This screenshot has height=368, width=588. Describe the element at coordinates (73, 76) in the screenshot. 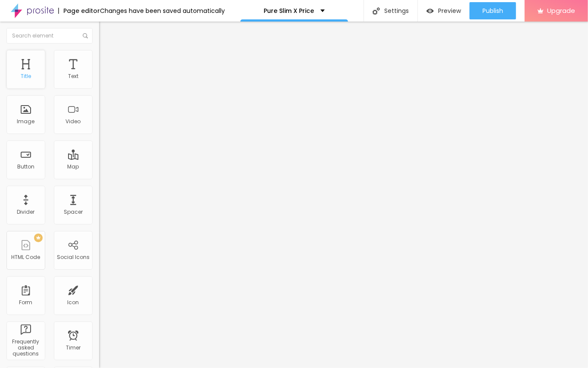

I see `div: Text` at that location.